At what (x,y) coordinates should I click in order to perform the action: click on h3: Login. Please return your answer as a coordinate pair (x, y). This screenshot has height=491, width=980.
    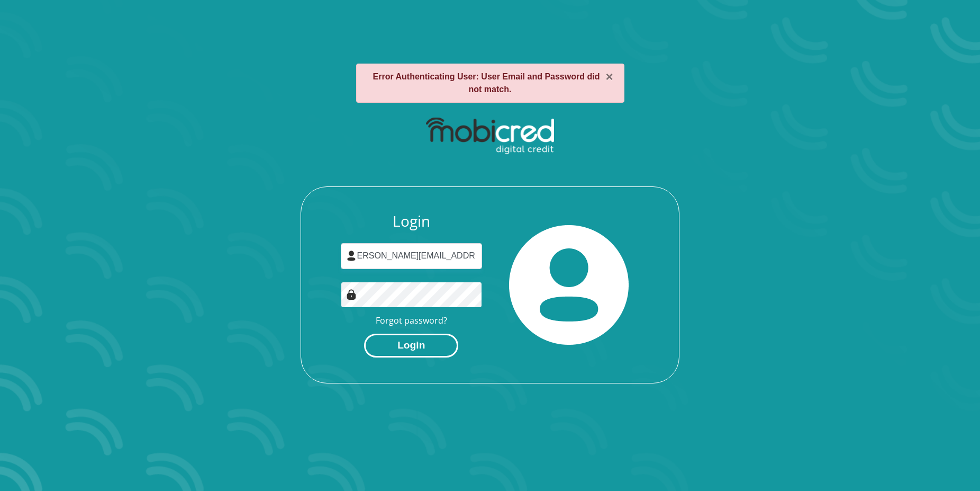
    Looking at the image, I should click on (412, 222).